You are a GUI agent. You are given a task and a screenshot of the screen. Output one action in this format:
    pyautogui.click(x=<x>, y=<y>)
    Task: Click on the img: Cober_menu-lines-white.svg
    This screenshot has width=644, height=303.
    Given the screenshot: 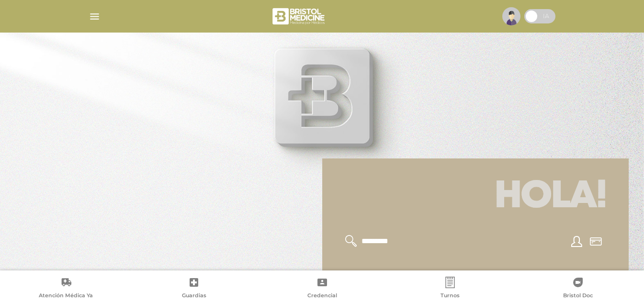 What is the action you would take?
    pyautogui.click(x=94, y=16)
    